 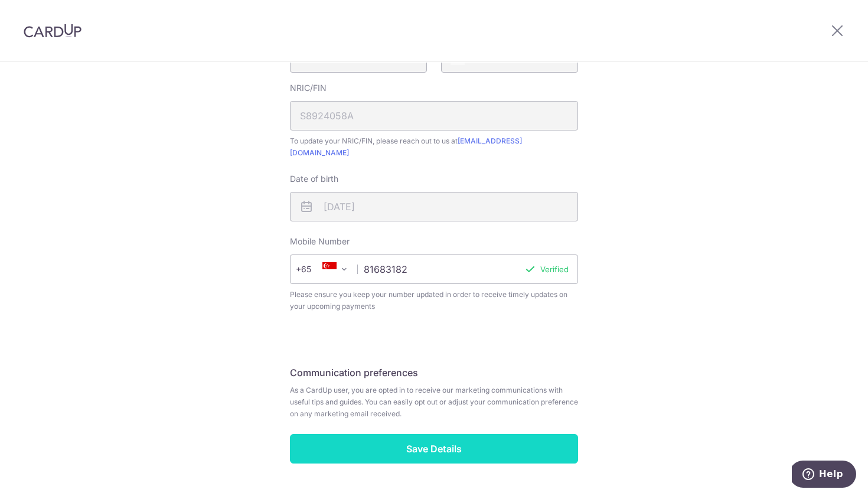 I want to click on span: To update your NRIC/FIN, please reach out to us at, so click(x=434, y=147).